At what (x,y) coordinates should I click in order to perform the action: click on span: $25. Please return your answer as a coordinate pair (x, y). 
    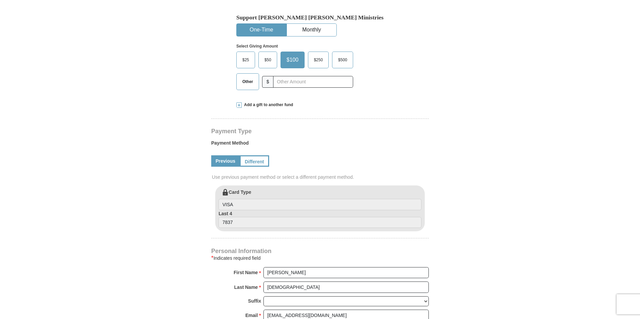
    Looking at the image, I should click on (246, 60).